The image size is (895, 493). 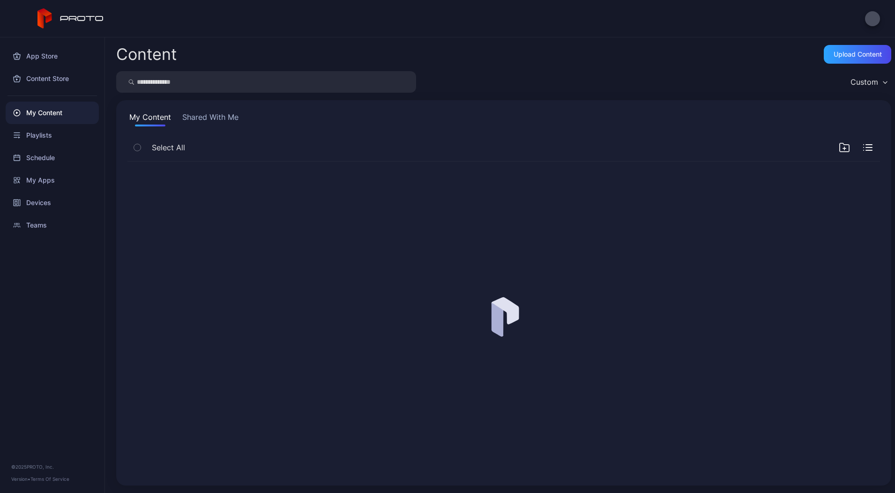 I want to click on a: App Store, so click(x=52, y=56).